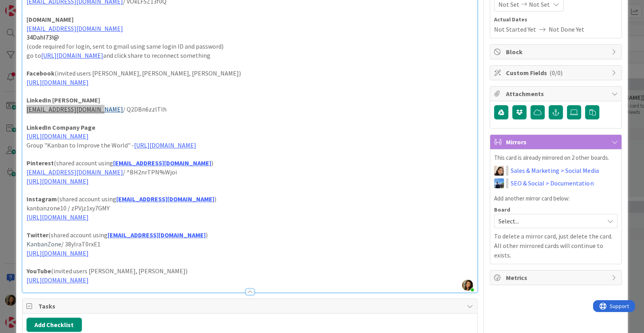 The height and width of the screenshot is (333, 644). Describe the element at coordinates (502, 210) in the screenshot. I see `span: Board` at that location.